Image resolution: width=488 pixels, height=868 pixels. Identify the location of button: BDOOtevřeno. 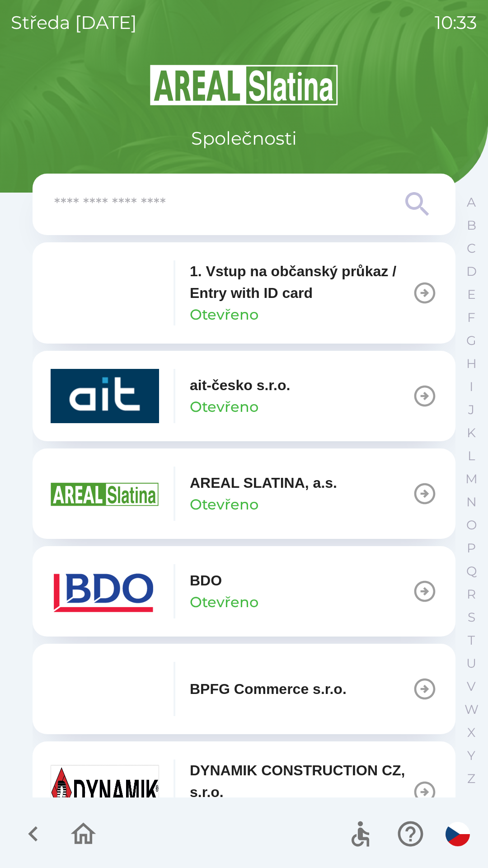
(244, 591).